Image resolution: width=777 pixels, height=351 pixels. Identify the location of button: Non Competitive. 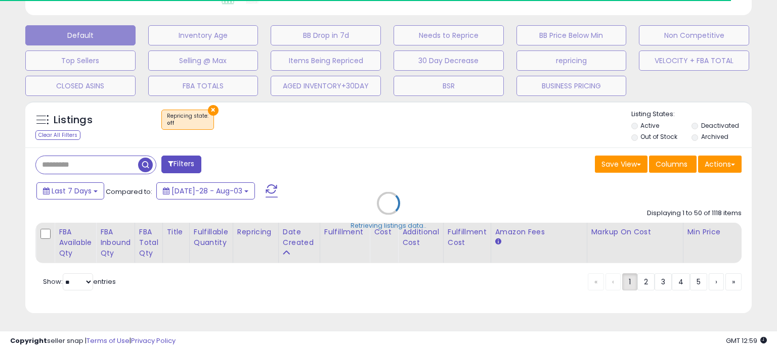
(694, 35).